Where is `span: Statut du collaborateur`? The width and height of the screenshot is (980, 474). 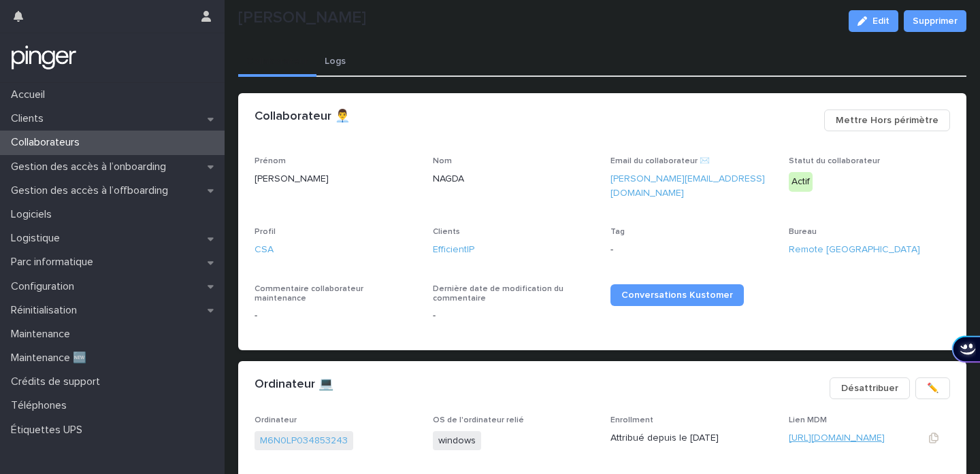 span: Statut du collaborateur is located at coordinates (834, 161).